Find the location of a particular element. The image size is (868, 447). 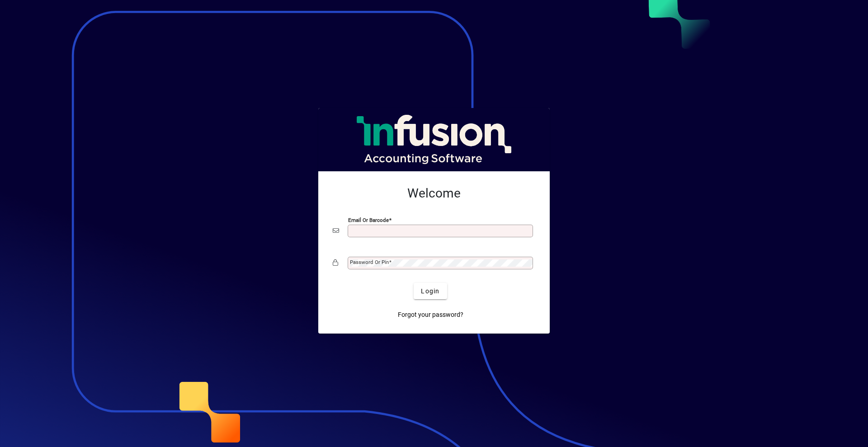

mat-label: Password or Pin is located at coordinates (369, 262).